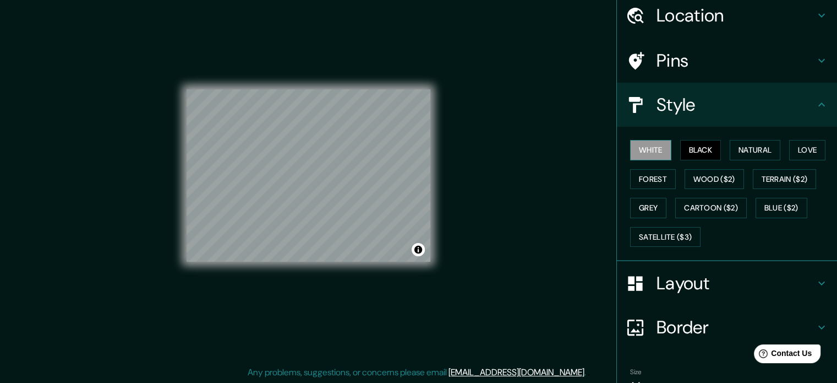  What do you see at coordinates (727, 61) in the screenshot?
I see `div: Pins` at bounding box center [727, 61].